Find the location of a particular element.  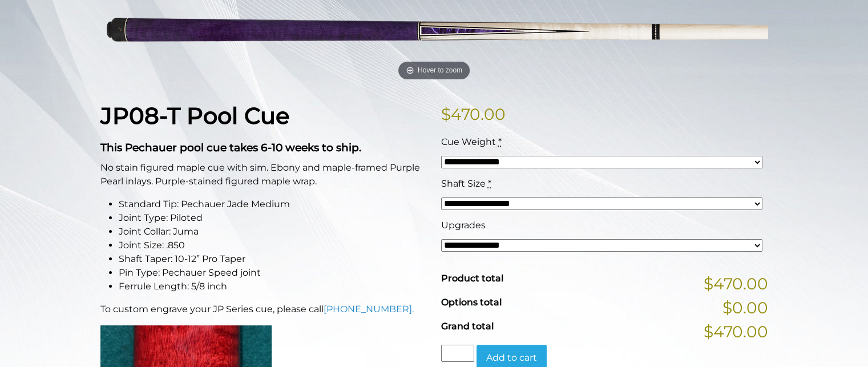

p: No stain figured maple cue with sim. Ebony and maple-framed Purple Pearl inlays. Purple-stained f... is located at coordinates (263, 175).